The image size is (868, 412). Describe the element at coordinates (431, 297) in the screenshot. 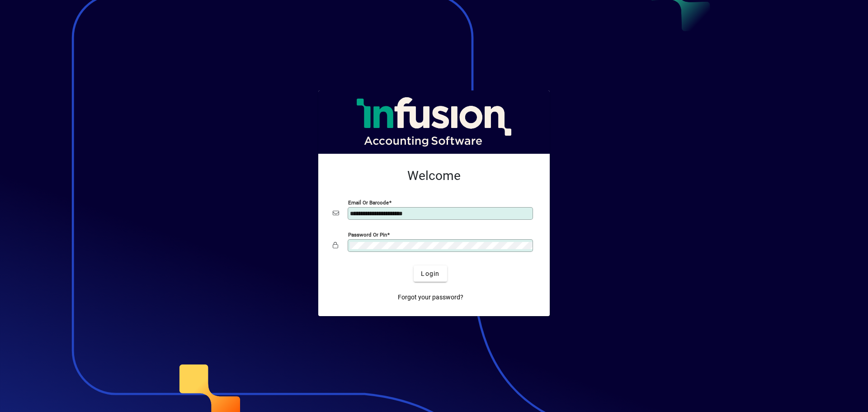

I see `a: Forgot your password?` at that location.